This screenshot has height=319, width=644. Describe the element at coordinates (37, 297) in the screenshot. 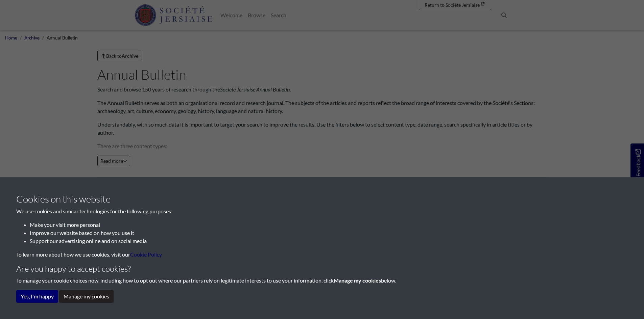

I see `button: Yes, I'm happy` at that location.